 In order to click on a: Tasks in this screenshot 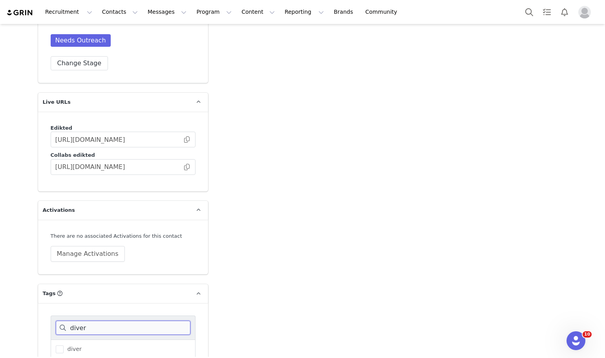, I will do `click(547, 12)`.